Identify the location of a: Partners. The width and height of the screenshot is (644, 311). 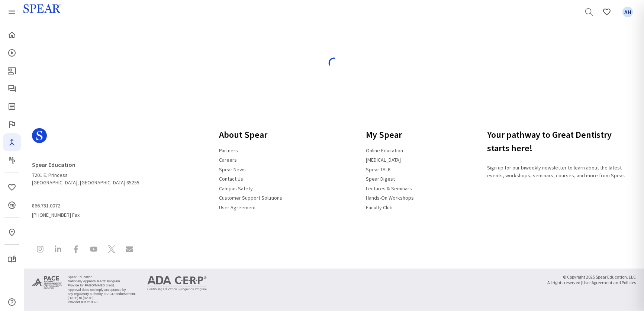
(228, 150).